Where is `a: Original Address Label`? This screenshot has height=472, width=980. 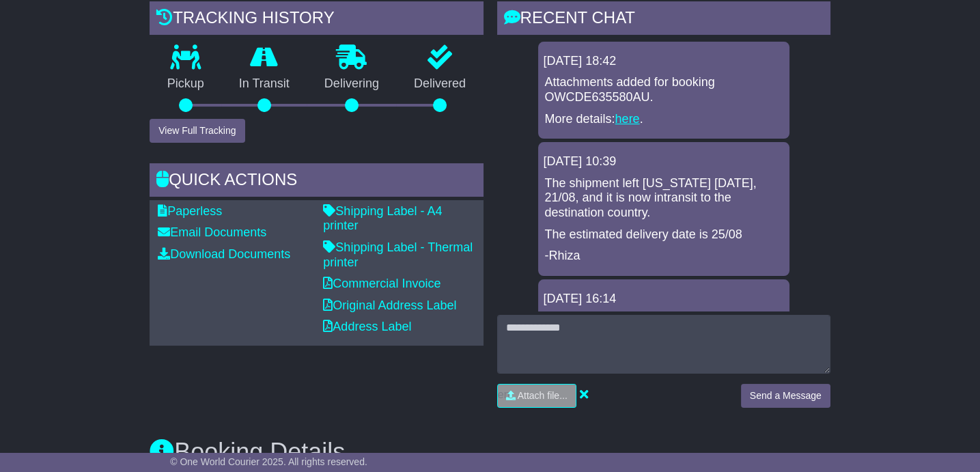 a: Original Address Label is located at coordinates (389, 305).